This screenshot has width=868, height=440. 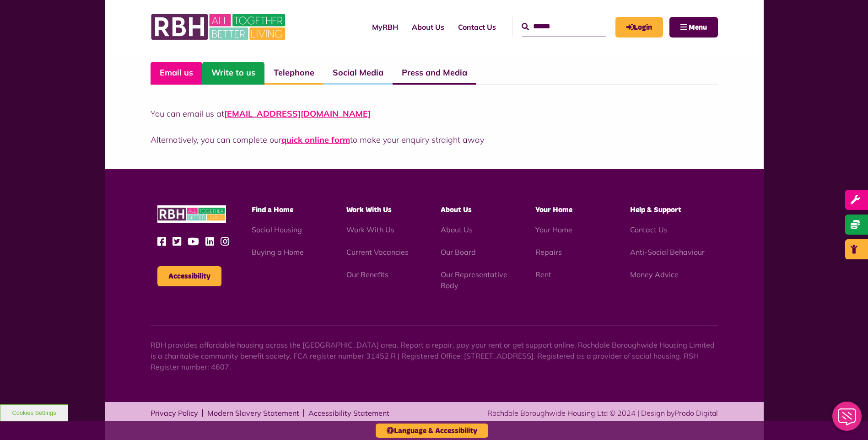 What do you see at coordinates (234, 74) in the screenshot?
I see `a: Write to us` at bounding box center [234, 74].